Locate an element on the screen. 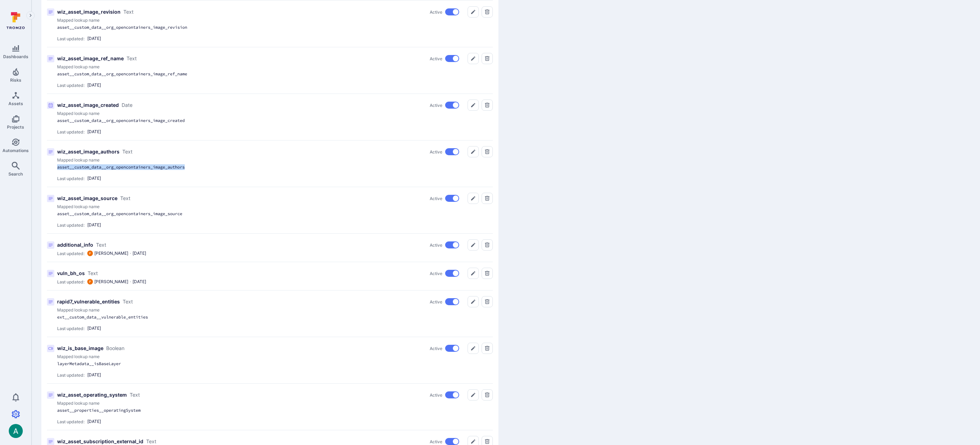 The image size is (980, 445). span: Dashboards is located at coordinates (16, 56).